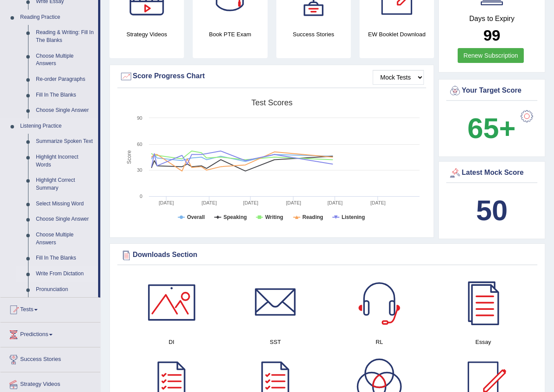  Describe the element at coordinates (483, 342) in the screenshot. I see `h4: Essay` at that location.